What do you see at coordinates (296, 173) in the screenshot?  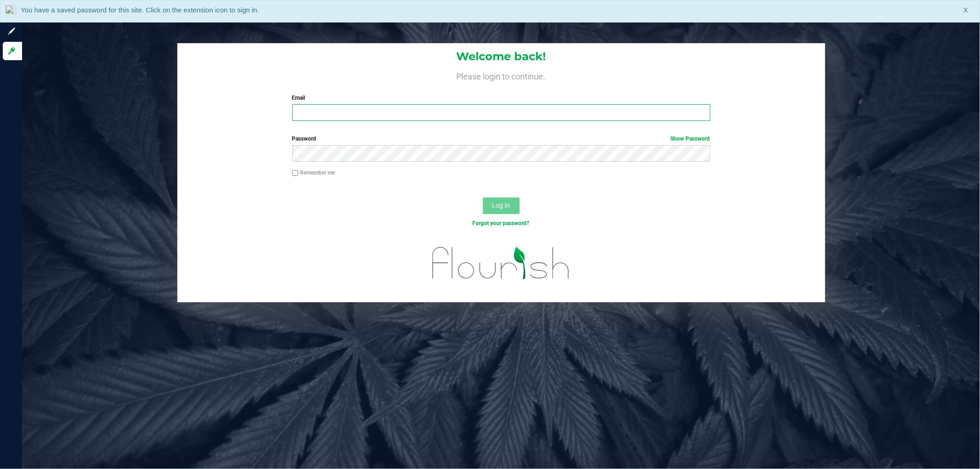 I see `input: Remember me` at bounding box center [296, 173].